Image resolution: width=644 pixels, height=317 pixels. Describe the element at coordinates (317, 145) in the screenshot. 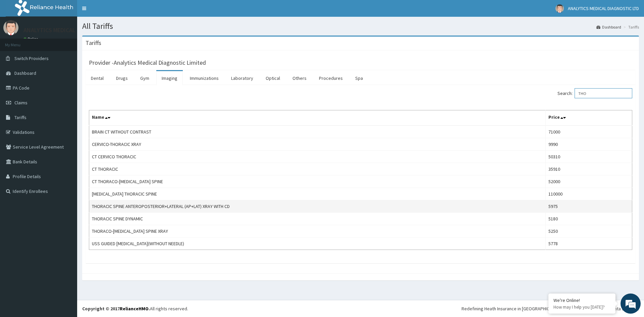

I see `td: CERVICO-THORACIC XRAY` at that location.